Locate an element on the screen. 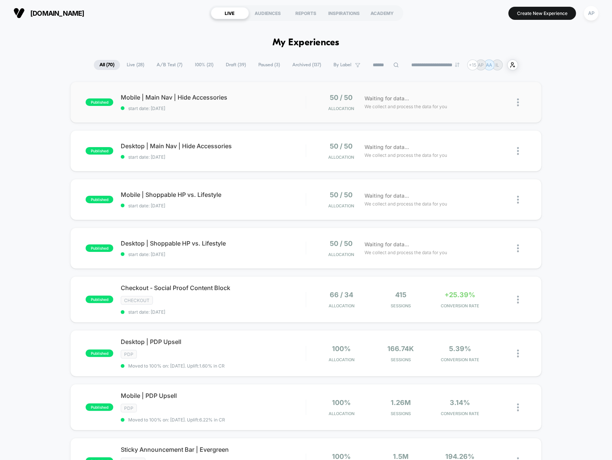 This screenshot has width=612, height=460. img: end is located at coordinates (458, 65).